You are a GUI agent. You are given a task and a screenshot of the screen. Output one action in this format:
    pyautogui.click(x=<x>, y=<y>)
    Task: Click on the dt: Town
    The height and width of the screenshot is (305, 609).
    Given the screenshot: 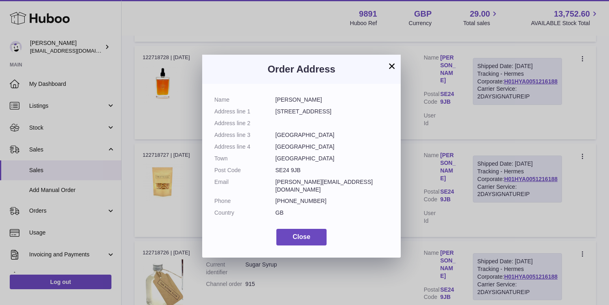 What is the action you would take?
    pyautogui.click(x=245, y=158)
    